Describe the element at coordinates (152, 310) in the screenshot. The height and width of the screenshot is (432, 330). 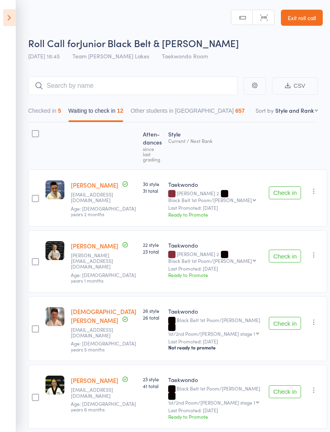
I see `span: 26 style` at that location.